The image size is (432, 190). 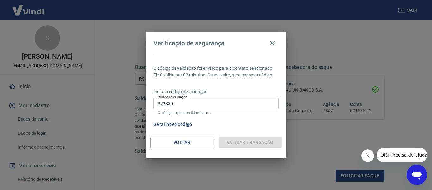 What do you see at coordinates (28, 7) in the screenshot?
I see `span: Olá! Precisa de ajuda?` at bounding box center [28, 7].